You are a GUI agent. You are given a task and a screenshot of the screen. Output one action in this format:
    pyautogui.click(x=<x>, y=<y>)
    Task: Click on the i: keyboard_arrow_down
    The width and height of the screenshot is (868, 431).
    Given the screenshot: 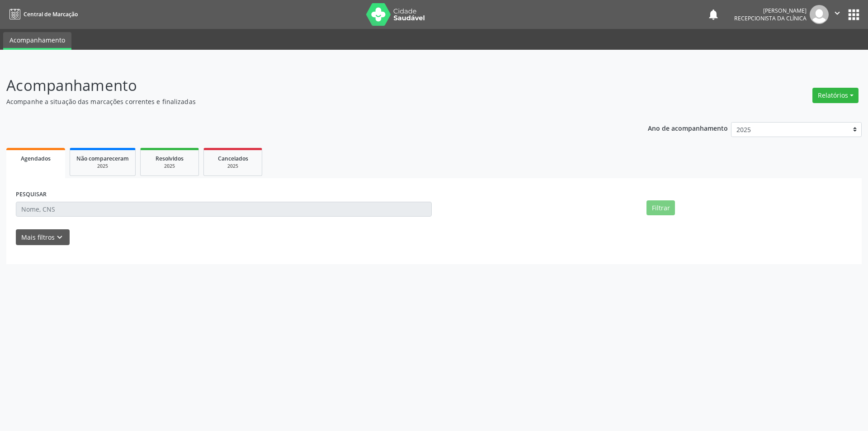 What is the action you would take?
    pyautogui.click(x=60, y=237)
    